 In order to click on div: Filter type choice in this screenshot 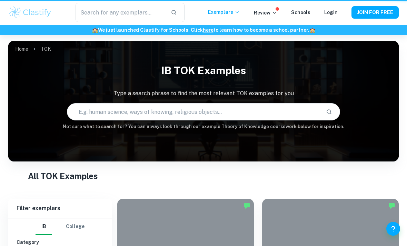, I will do `click(60, 227)`.